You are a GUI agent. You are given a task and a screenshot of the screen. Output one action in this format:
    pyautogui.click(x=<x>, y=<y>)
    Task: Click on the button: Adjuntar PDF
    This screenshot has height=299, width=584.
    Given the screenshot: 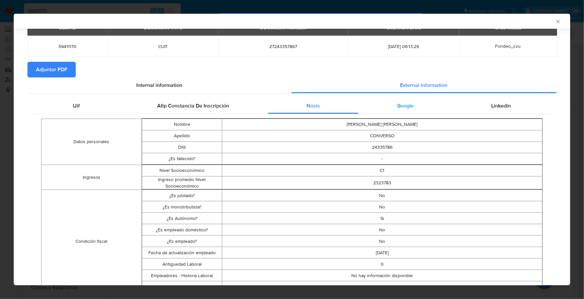 What is the action you would take?
    pyautogui.click(x=52, y=70)
    